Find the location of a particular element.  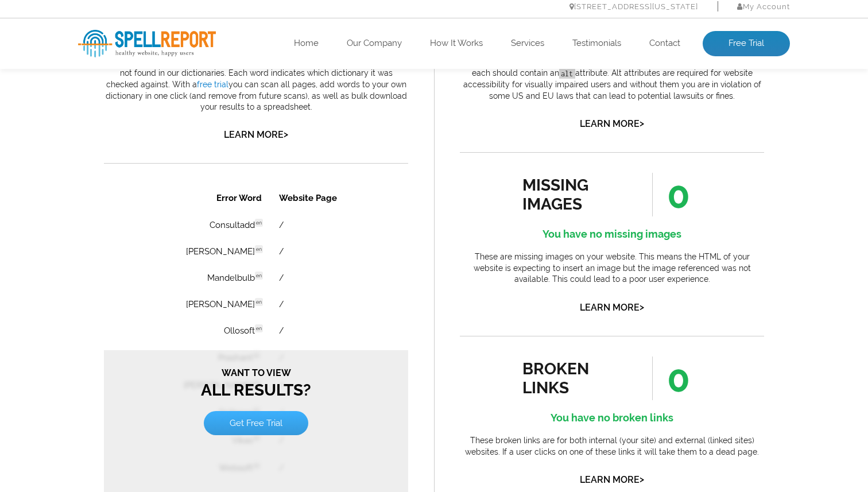

code: alt is located at coordinates (567, 73).